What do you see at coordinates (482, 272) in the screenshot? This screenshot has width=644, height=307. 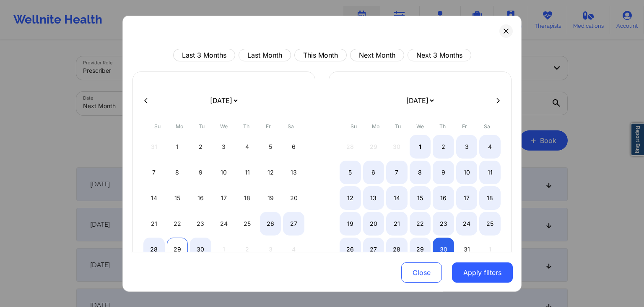 I see `button: Apply filters` at bounding box center [482, 272].